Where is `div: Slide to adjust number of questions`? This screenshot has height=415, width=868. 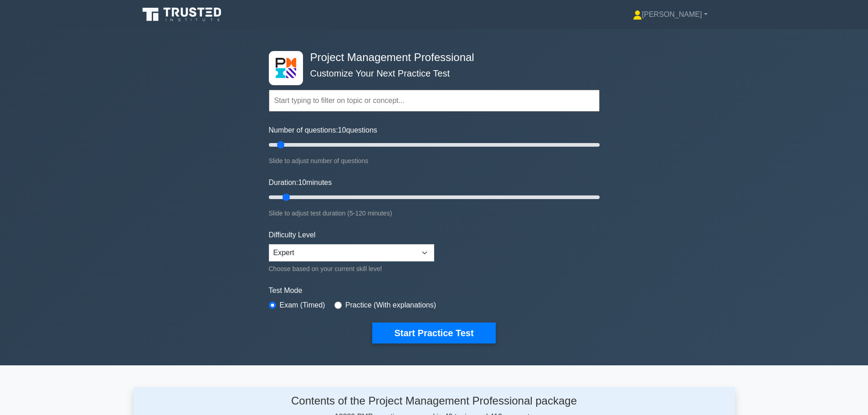
div: Slide to adjust number of questions is located at coordinates (434, 161).